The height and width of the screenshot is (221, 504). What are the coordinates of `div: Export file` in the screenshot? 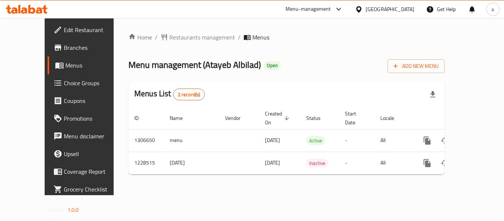 It's located at (433, 94).